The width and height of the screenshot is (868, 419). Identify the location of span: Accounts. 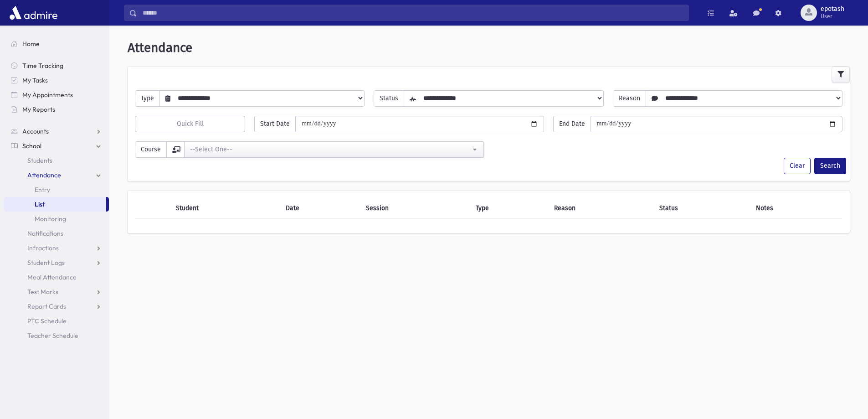
(36, 131).